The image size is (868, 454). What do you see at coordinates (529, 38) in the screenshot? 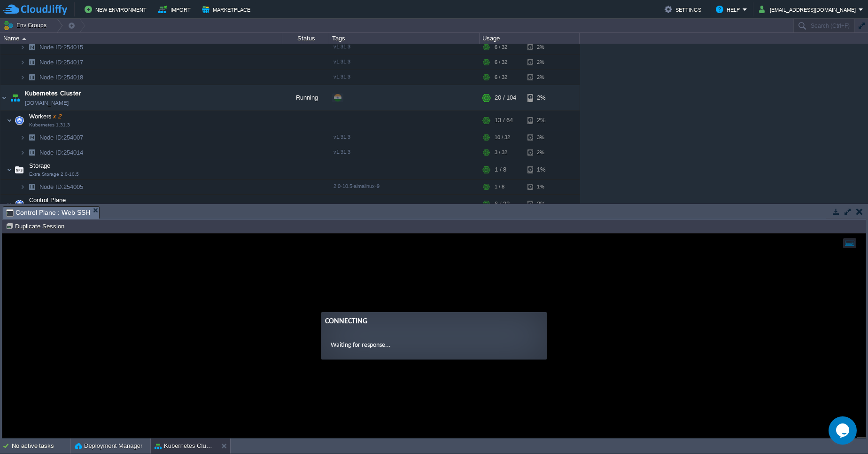
I see `div: Usage` at bounding box center [529, 38].